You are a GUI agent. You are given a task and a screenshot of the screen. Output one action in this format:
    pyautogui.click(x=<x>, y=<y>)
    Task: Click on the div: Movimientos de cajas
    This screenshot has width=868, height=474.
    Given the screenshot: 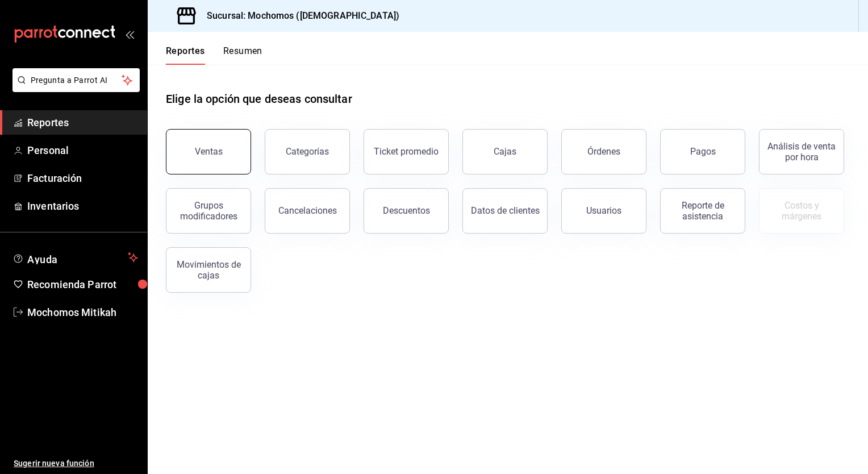 What is the action you would take?
    pyautogui.click(x=208, y=270)
    